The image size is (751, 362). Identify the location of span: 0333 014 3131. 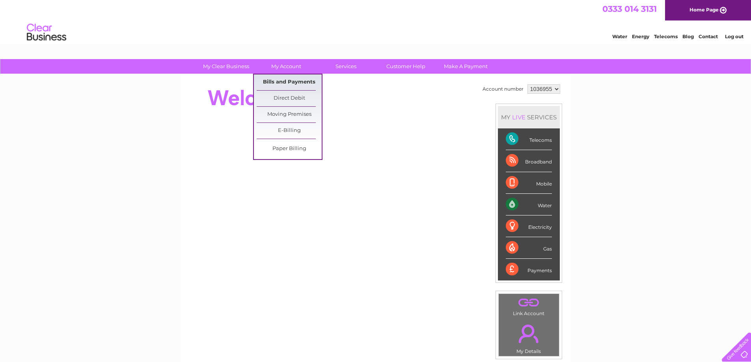
(629, 9).